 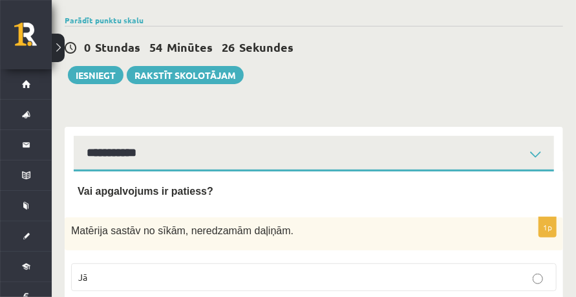 What do you see at coordinates (156, 47) in the screenshot?
I see `span: 54` at bounding box center [156, 47].